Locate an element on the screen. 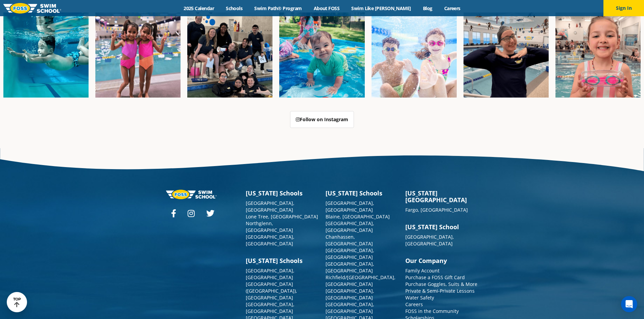  img: Fa25-Website-Images-2-600x600.png is located at coordinates (230, 55).